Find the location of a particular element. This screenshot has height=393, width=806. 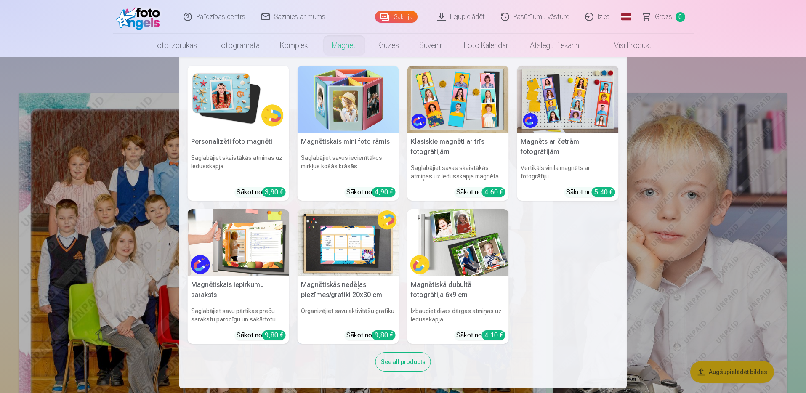

a: Magnēts ar četrām fotogrāfijāmMagnēts ar četrām fotogrāfijāmVertikāls vinila magnēts ar fotogrāfi... is located at coordinates (568, 133).